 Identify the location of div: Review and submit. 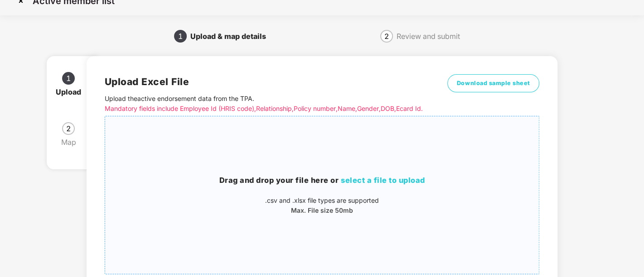
(428, 36).